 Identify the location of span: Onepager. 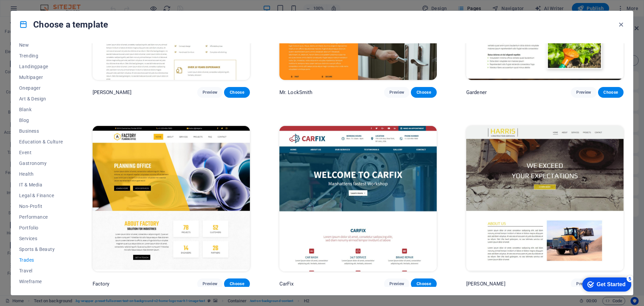
(41, 88).